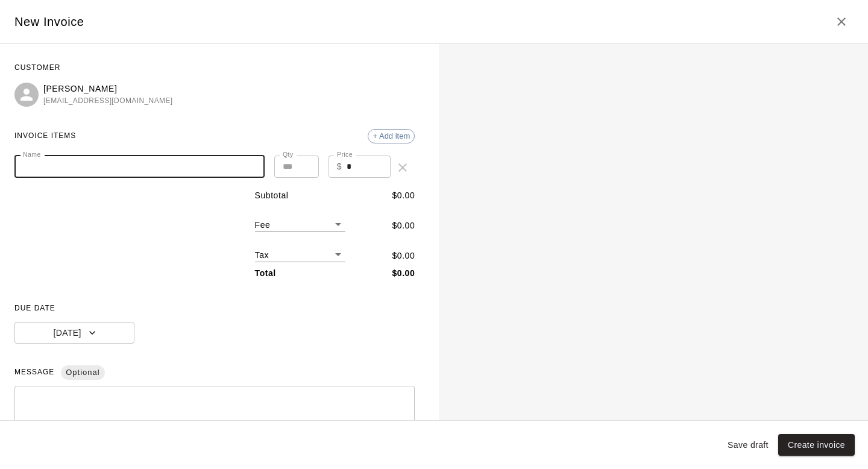 This screenshot has height=469, width=868. I want to click on div: + Add item, so click(391, 136).